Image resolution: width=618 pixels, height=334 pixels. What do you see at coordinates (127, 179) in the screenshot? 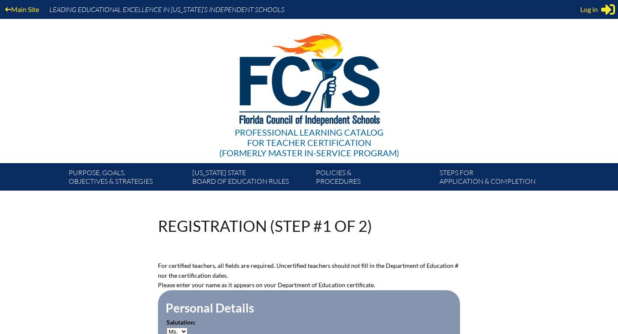
I see `a: Purpose, goals,objectives & strategies` at bounding box center [127, 179].